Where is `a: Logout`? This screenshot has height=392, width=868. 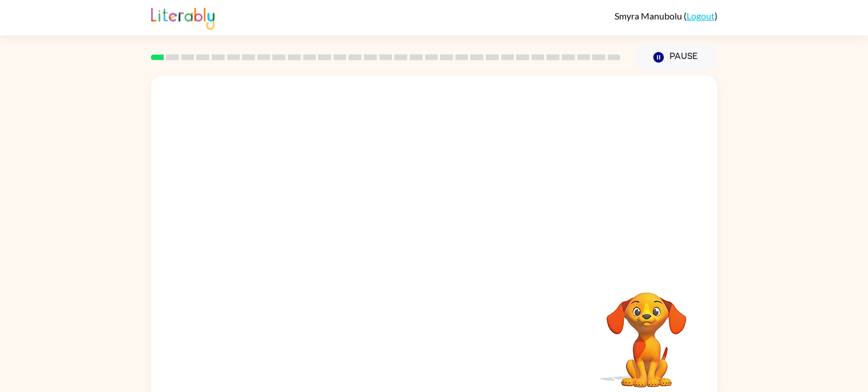
a: Logout is located at coordinates (701, 16).